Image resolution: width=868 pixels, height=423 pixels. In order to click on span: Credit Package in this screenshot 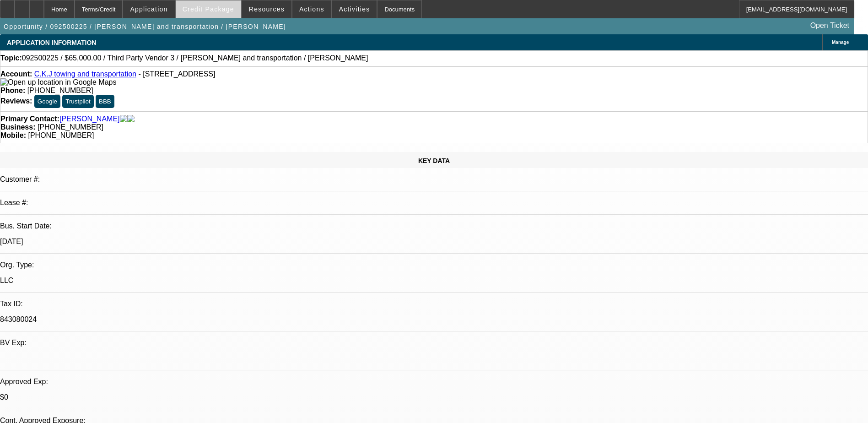, I will do `click(208, 9)`.